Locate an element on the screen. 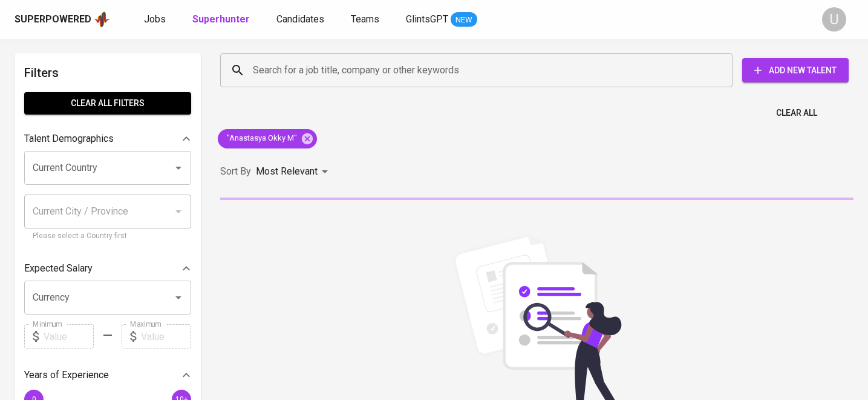 This screenshot has width=868, height=400. a: Teams is located at coordinates (366, 19).